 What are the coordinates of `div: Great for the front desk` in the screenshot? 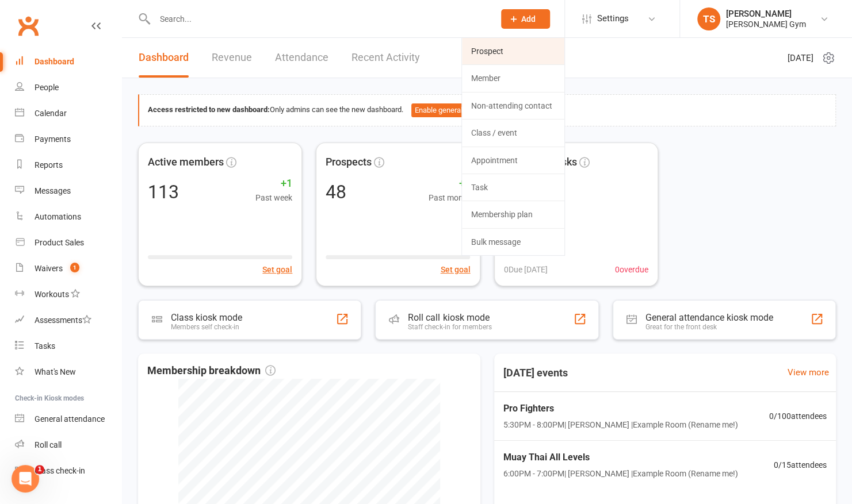 It's located at (710, 327).